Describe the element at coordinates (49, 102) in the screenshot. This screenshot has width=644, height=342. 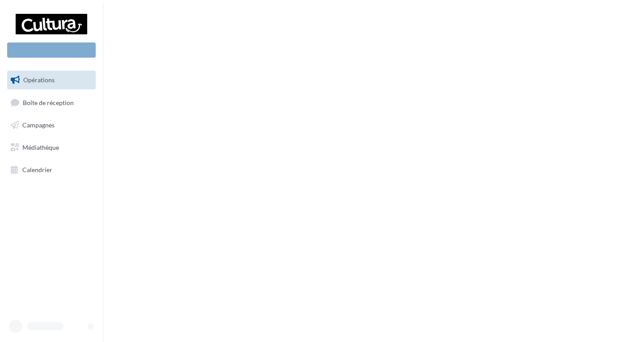
I see `span: Boîte de réception` at that location.